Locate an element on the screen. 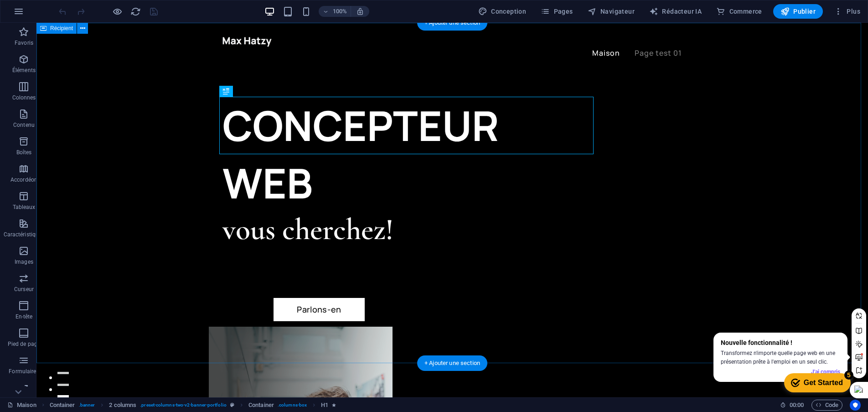  font: Favoris is located at coordinates (24, 43).